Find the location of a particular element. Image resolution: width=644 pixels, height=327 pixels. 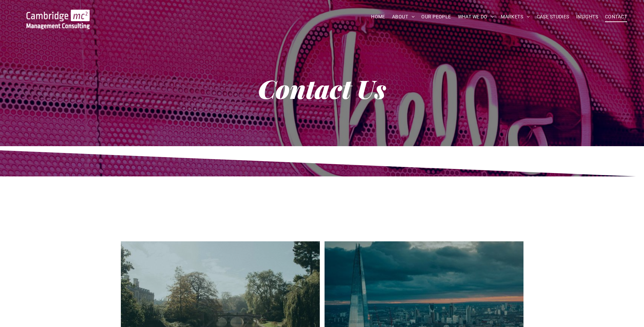

a: OUR PEOPLE is located at coordinates (436, 17).